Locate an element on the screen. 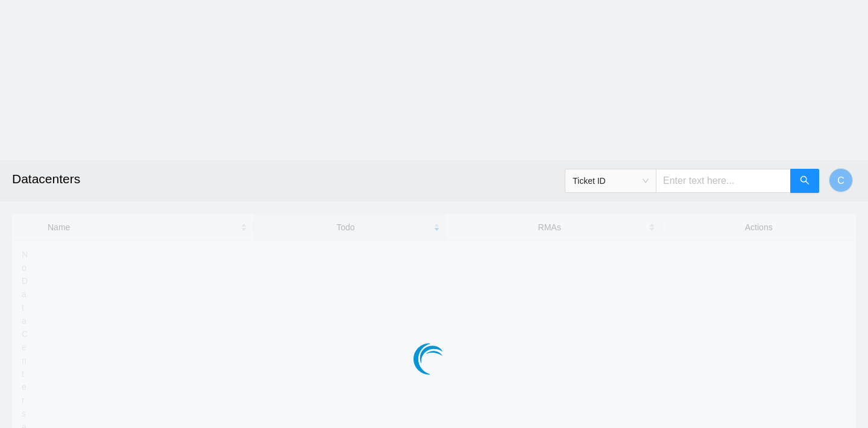 This screenshot has width=868, height=428. button: search is located at coordinates (805, 181).